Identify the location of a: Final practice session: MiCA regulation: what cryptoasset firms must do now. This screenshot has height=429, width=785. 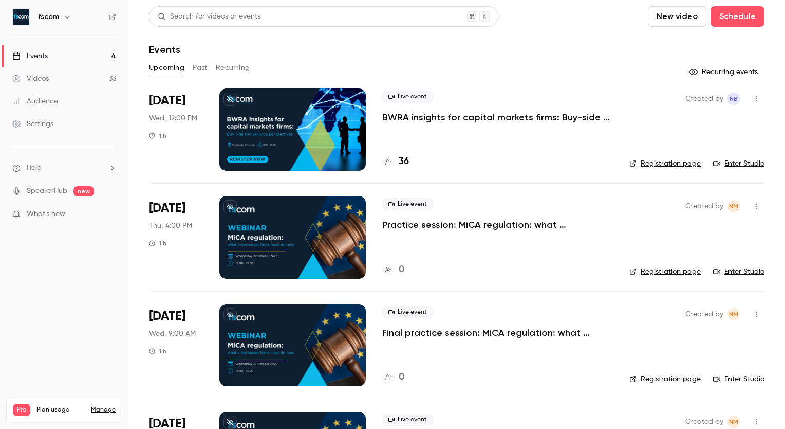
(498, 333).